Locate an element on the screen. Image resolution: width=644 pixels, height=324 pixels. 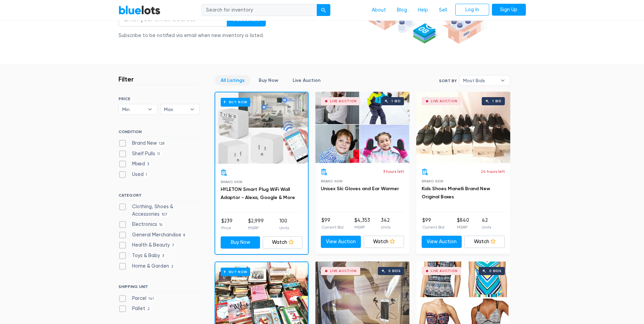
p: 3 hours left is located at coordinates (394, 171).